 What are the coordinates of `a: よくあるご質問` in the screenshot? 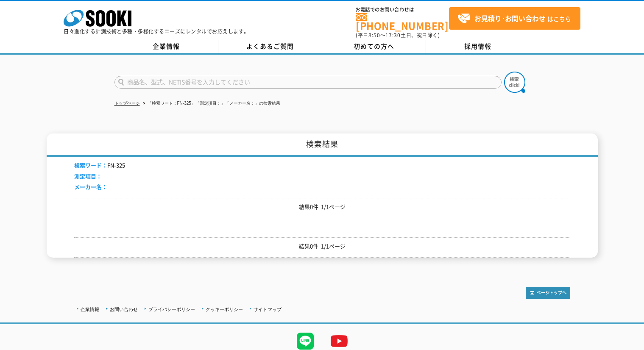 It's located at (270, 47).